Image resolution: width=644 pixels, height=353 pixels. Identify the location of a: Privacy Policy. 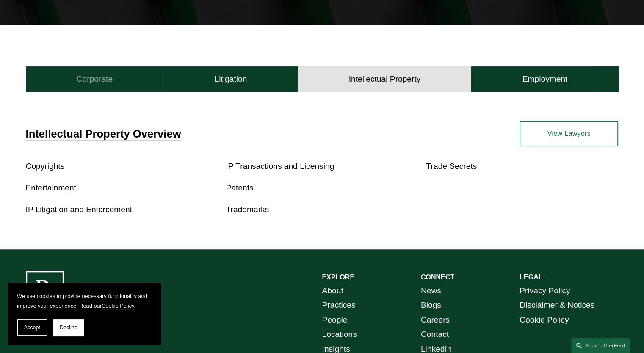
(544, 290).